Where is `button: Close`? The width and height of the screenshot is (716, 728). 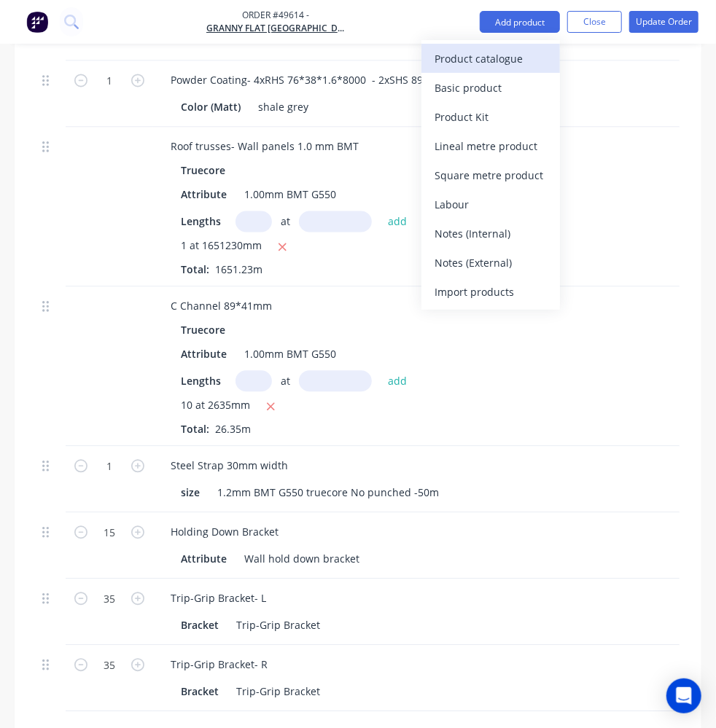 button: Close is located at coordinates (594, 22).